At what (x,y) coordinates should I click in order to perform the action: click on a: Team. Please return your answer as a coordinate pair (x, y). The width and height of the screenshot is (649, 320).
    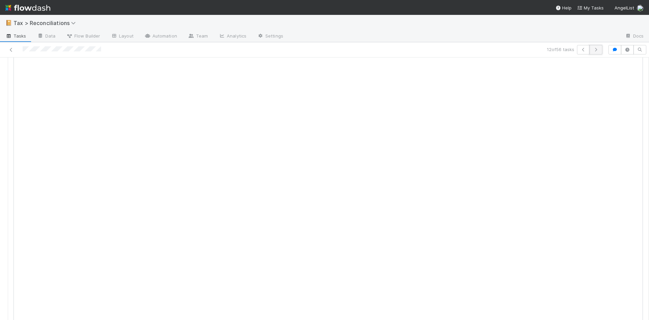
    Looking at the image, I should click on (198, 36).